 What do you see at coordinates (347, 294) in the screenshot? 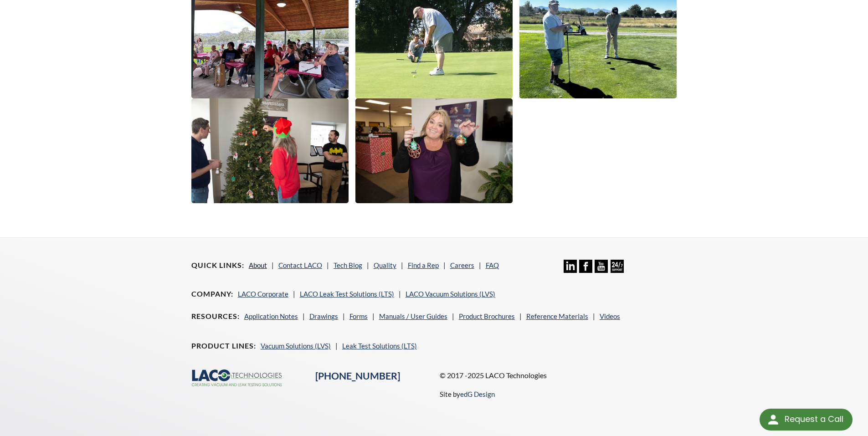
I see `a: LACO Leak Test Solutions (LTS)` at bounding box center [347, 294].